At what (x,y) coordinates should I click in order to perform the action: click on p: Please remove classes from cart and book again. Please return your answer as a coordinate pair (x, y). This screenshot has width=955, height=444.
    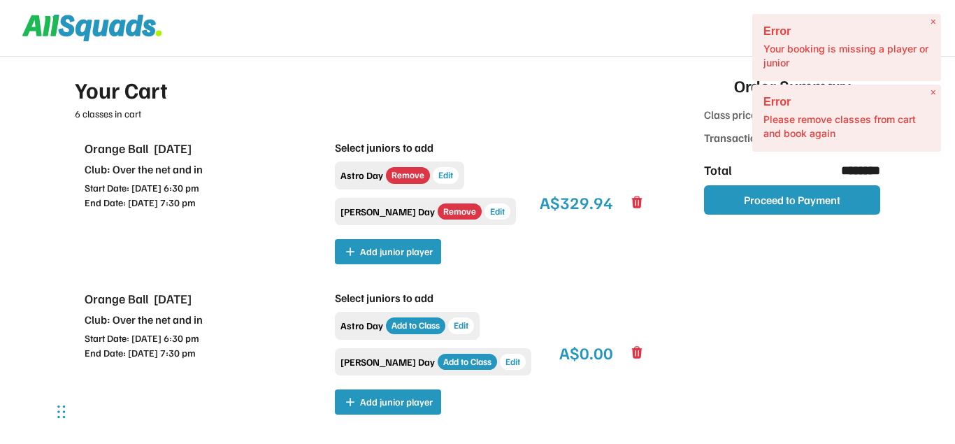
    Looking at the image, I should click on (846, 126).